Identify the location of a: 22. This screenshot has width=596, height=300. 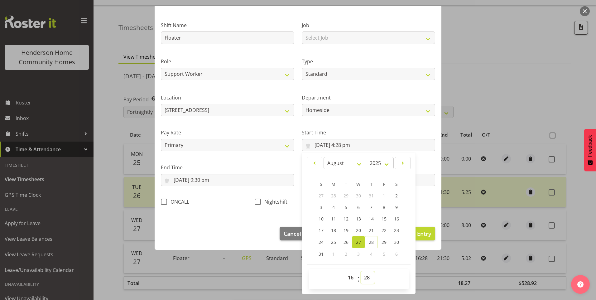
(384, 230).